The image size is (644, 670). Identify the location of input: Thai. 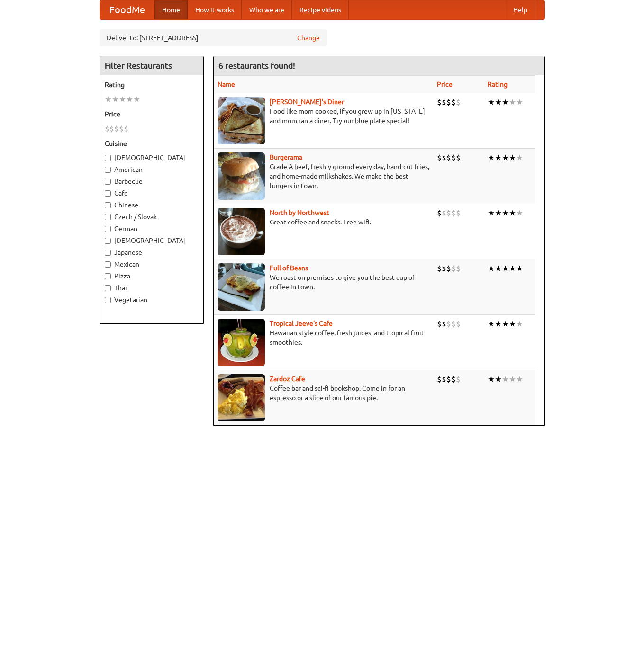
(108, 288).